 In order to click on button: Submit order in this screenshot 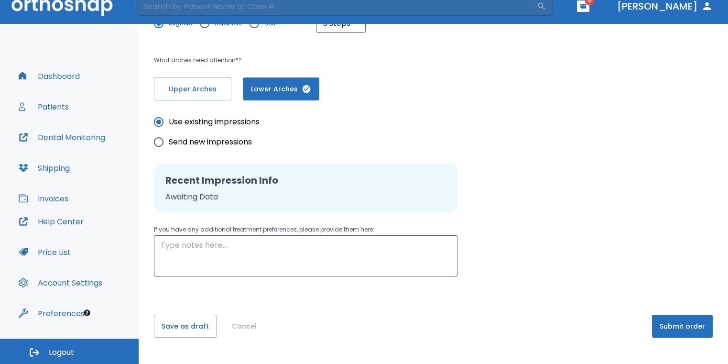, I will do `click(682, 326)`.